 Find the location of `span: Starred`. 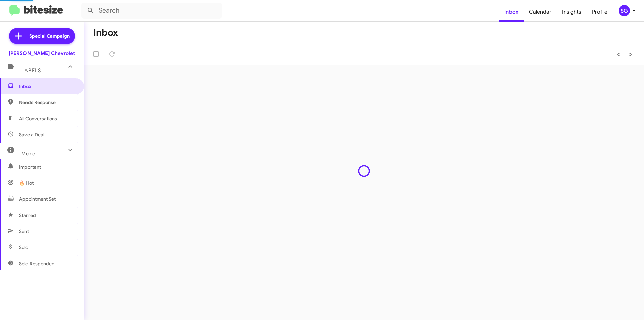

span: Starred is located at coordinates (27, 215).